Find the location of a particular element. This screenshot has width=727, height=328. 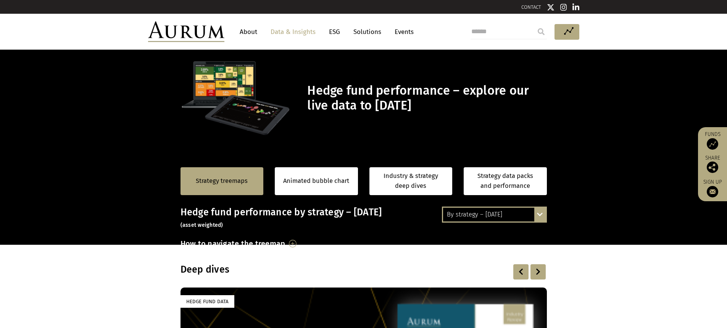

a: Sign up is located at coordinates (713, 188).